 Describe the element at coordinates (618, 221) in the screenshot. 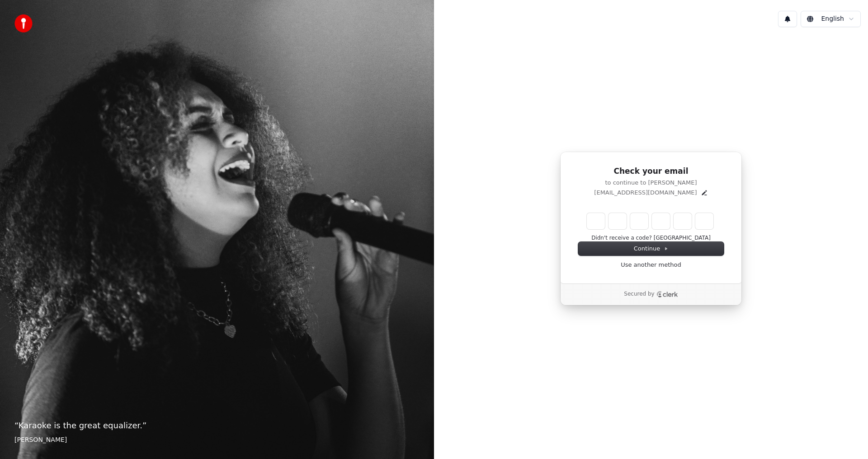

I see `input: Digit 2` at that location.